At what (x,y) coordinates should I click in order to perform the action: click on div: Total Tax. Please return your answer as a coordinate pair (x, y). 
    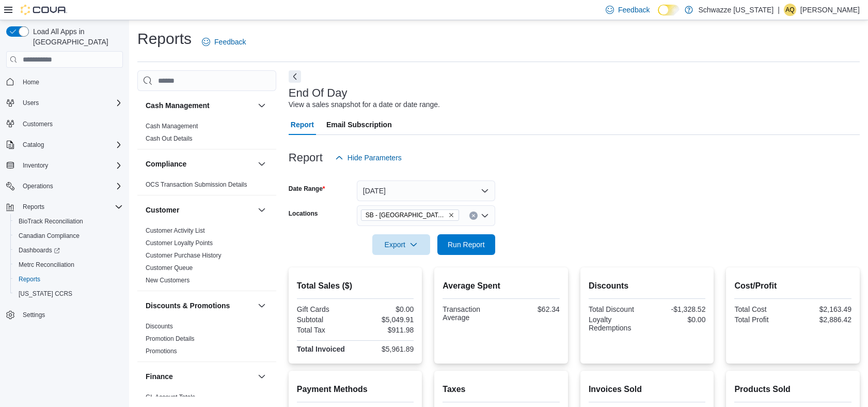
    Looking at the image, I should click on (325, 330).